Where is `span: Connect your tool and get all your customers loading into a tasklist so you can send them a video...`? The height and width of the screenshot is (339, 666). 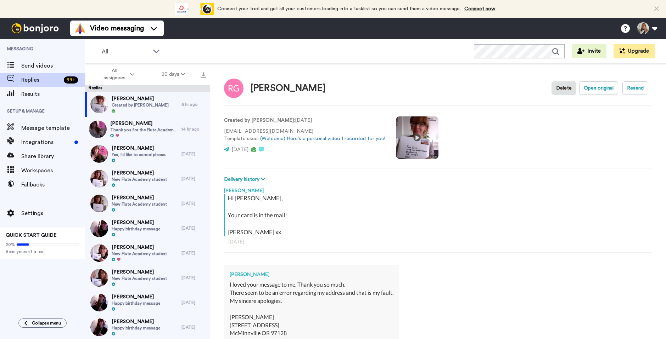
span: Connect your tool and get all your customers loading into a tasklist so you can send them a video... is located at coordinates (339, 9).